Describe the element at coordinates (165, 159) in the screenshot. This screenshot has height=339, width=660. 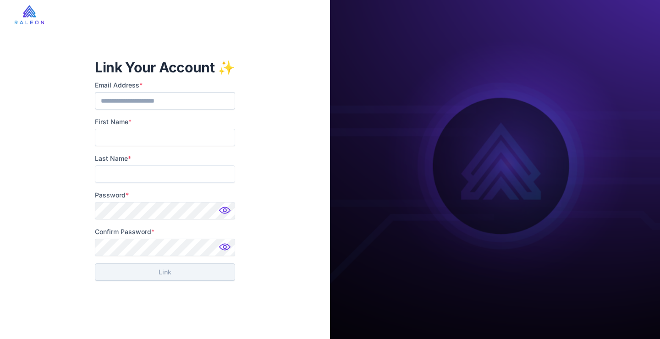
I see `label: Last Name` at that location.